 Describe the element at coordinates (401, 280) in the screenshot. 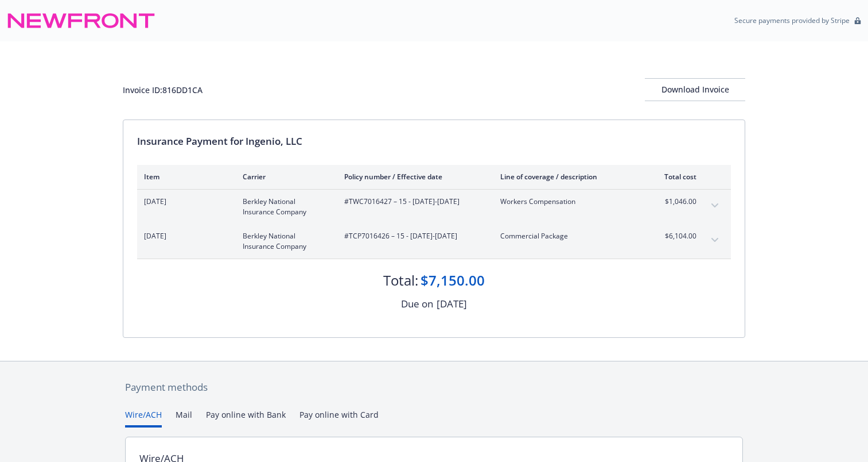

I see `div: Total:` at that location.